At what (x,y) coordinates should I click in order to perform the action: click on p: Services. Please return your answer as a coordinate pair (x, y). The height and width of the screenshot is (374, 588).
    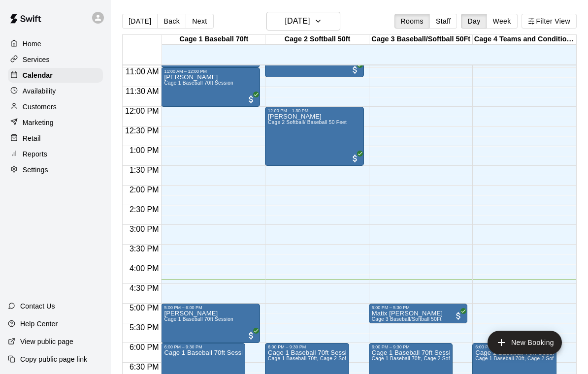
    Looking at the image, I should click on (36, 60).